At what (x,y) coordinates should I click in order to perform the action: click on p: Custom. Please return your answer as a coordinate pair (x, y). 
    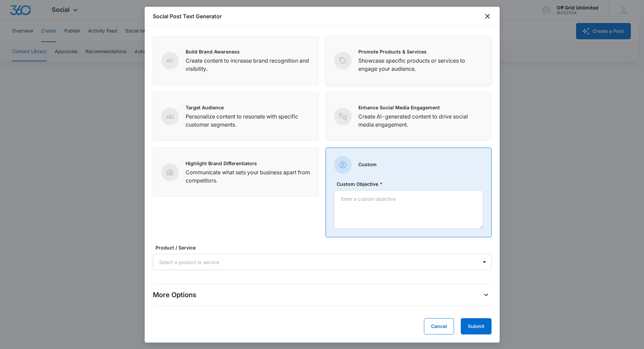
    Looking at the image, I should click on (368, 164).